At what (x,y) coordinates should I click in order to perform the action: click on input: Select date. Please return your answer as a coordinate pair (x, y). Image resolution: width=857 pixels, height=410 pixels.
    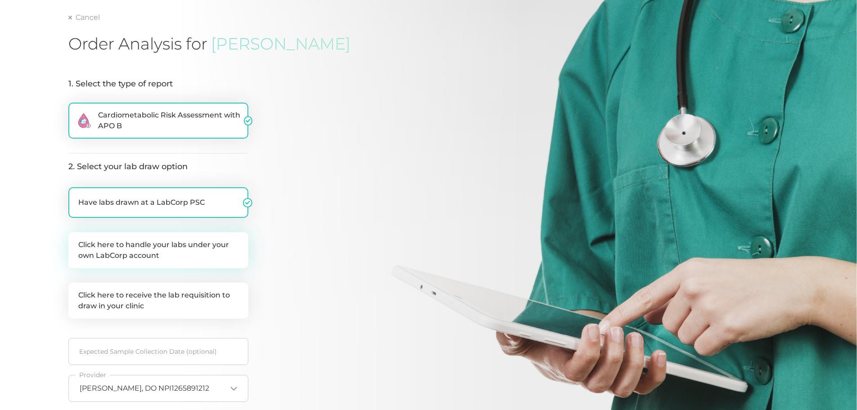
    Looking at the image, I should click on (158, 351).